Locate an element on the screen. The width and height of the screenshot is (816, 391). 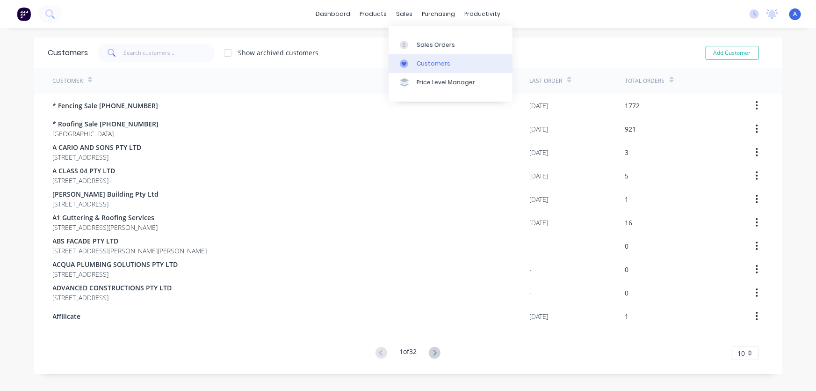
div: Price Level Manager is located at coordinates (446, 82).